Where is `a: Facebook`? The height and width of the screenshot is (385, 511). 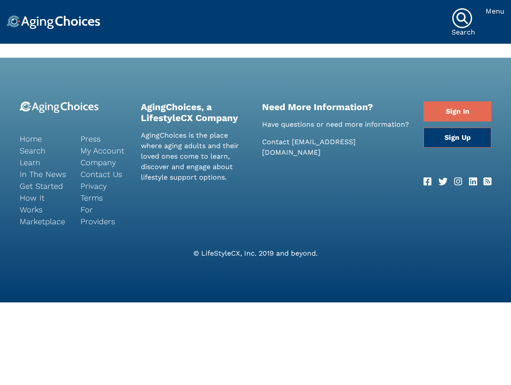
a: Facebook is located at coordinates (427, 182).